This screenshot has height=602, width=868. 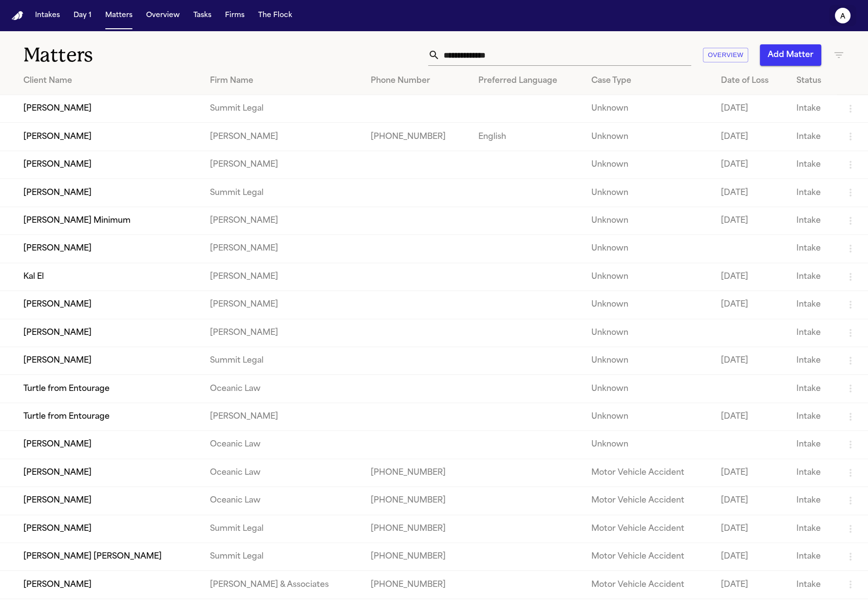 What do you see at coordinates (119, 15) in the screenshot?
I see `button: Matters` at bounding box center [119, 15].